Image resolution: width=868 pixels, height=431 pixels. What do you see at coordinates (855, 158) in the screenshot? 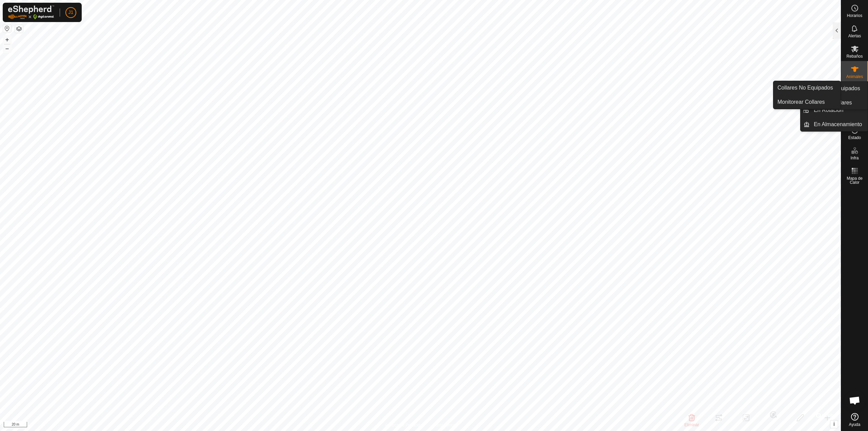
I see `span: Infra` at bounding box center [855, 158].